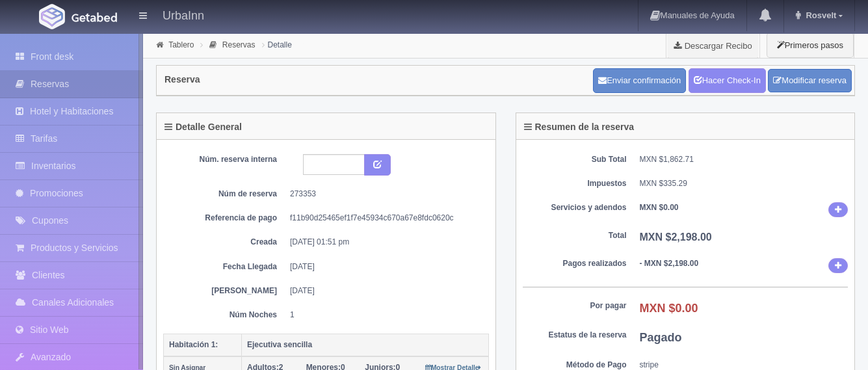 The image size is (868, 370). I want to click on dt: Sub Total, so click(575, 159).